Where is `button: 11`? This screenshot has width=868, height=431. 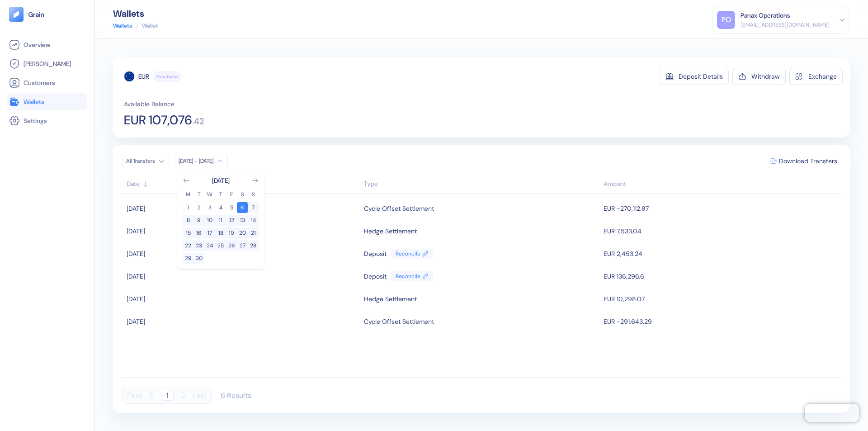
button: 11 is located at coordinates (220, 220).